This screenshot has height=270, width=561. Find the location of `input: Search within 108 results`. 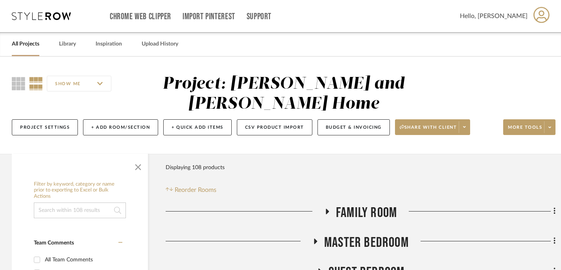

input: Search within 108 results is located at coordinates (80, 211).